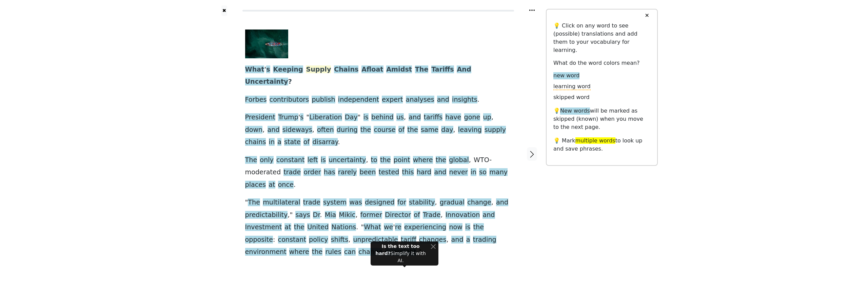  I want to click on span: Liberation, so click(325, 118).